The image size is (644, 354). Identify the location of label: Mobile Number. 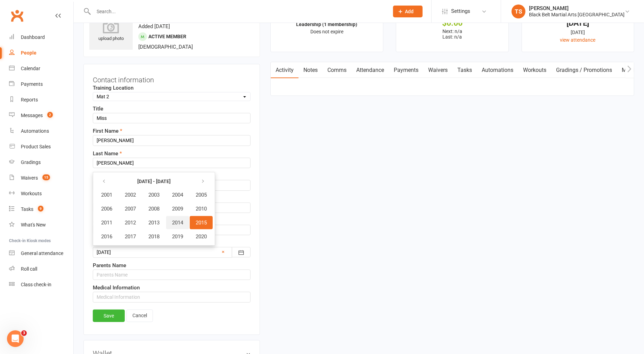
(111, 176).